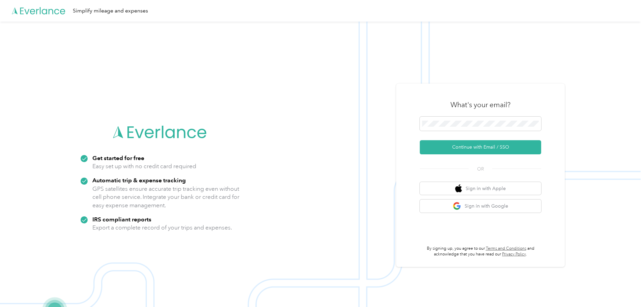 Image resolution: width=644 pixels, height=307 pixels. Describe the element at coordinates (506, 248) in the screenshot. I see `a: Terms and Conditions` at that location.